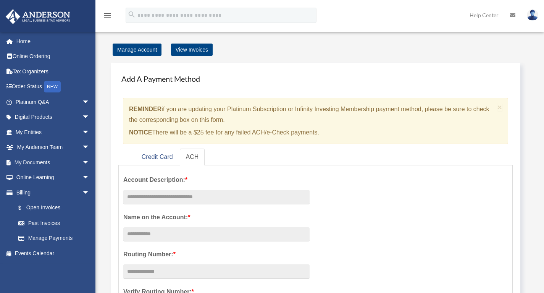  What do you see at coordinates (315, 121) in the screenshot?
I see `div: if you are updating your Platinum Subscription or Infinity Investing Membership payment method, p...` at bounding box center [315, 121].